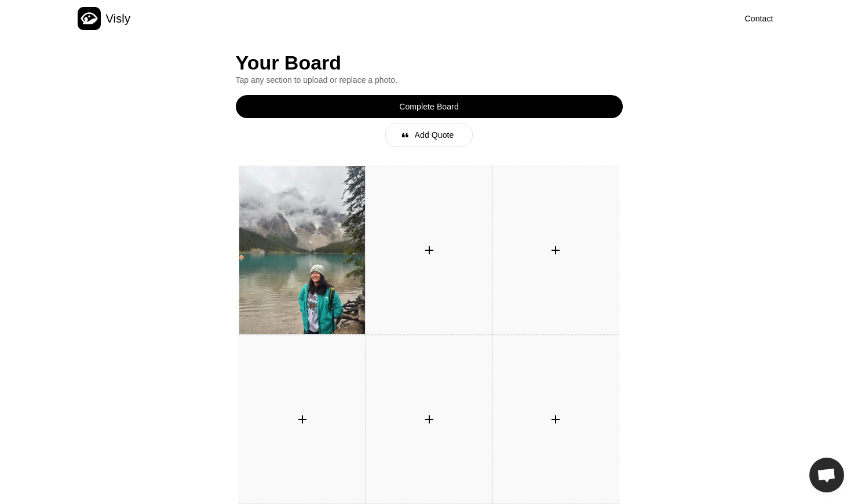 This screenshot has width=858, height=504. What do you see at coordinates (435, 135) in the screenshot?
I see `div: Add Quote` at bounding box center [435, 135].